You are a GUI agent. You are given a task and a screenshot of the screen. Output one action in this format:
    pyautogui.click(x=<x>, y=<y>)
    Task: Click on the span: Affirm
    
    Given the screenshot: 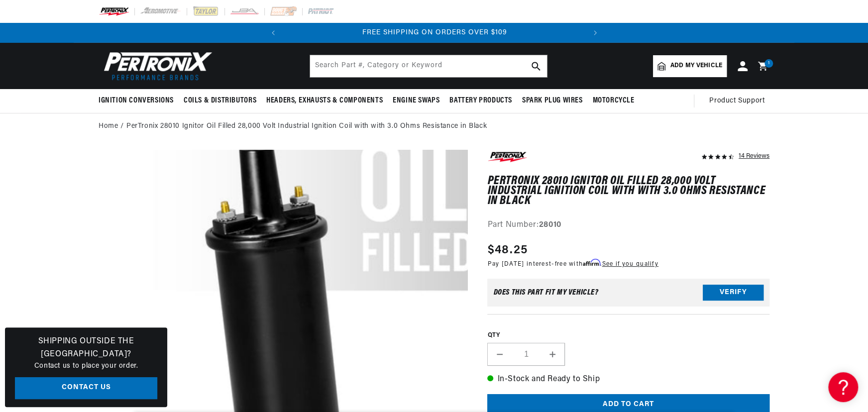 What is the action you would take?
    pyautogui.click(x=591, y=262)
    